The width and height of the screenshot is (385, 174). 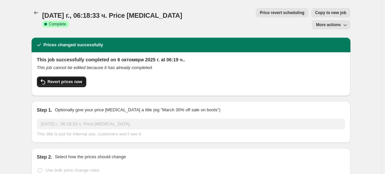 I want to click on p: Select how the prices should change, so click(x=90, y=157).